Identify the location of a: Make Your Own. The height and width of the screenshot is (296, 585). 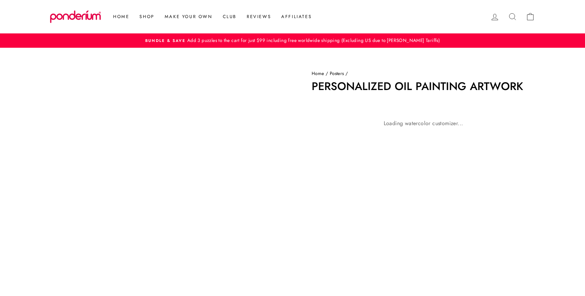
(189, 17).